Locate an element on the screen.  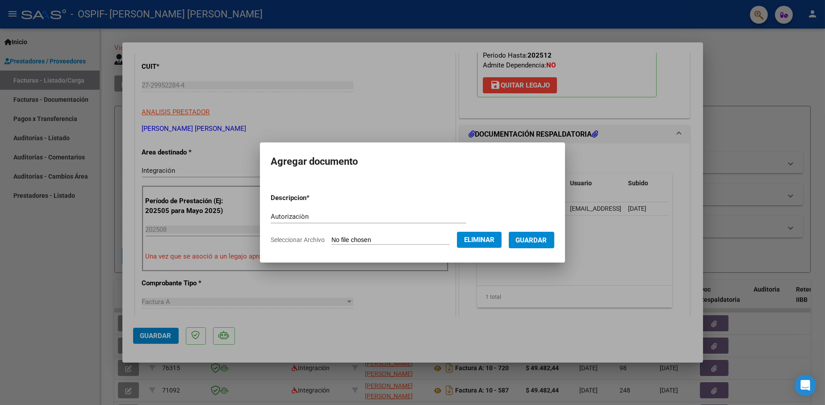
span: Seleccionar Archivo is located at coordinates (298, 240).